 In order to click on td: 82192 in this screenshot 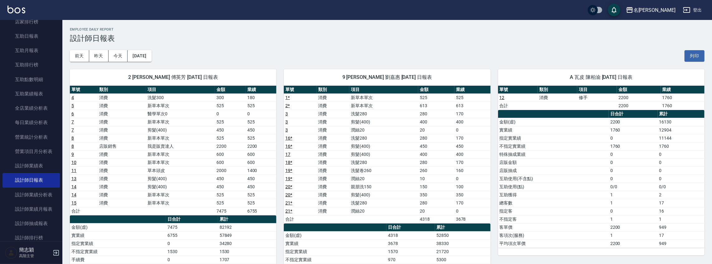, I will do `click(247, 227)`.